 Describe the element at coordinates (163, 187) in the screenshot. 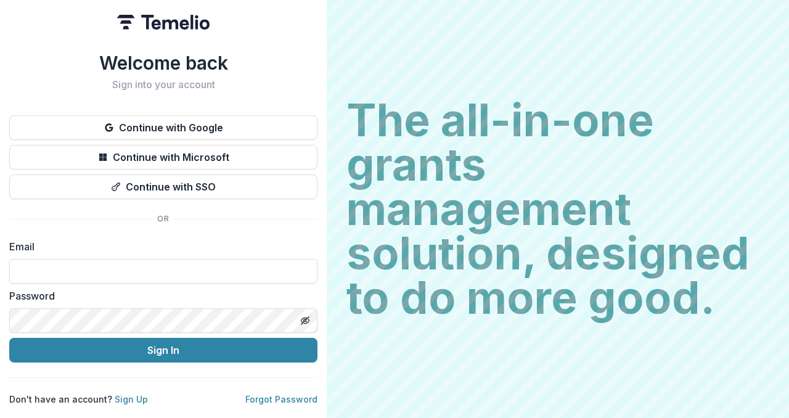

I see `button: Continue with SSO` at that location.